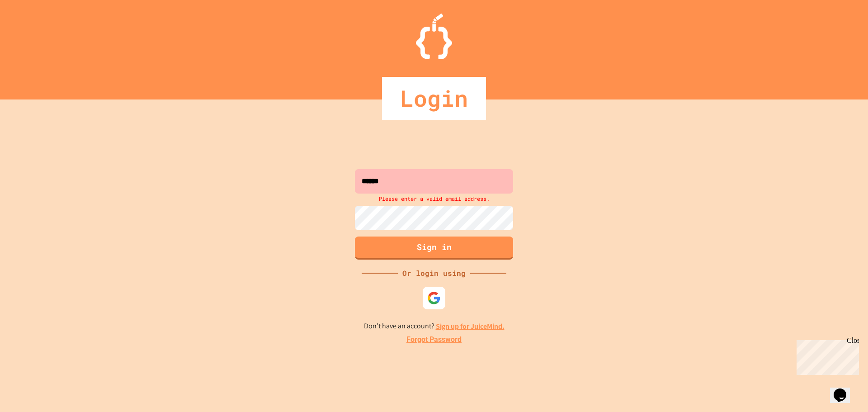 The height and width of the screenshot is (412, 868). I want to click on button: Sign in, so click(434, 248).